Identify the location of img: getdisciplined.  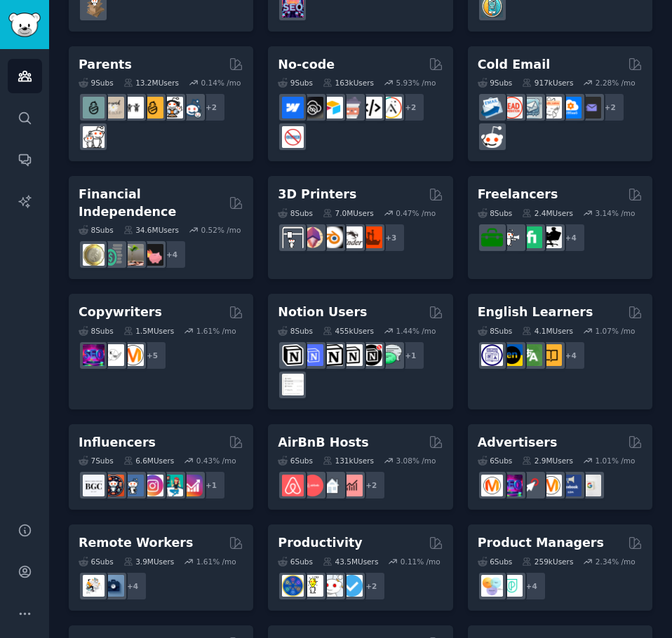
(351, 585).